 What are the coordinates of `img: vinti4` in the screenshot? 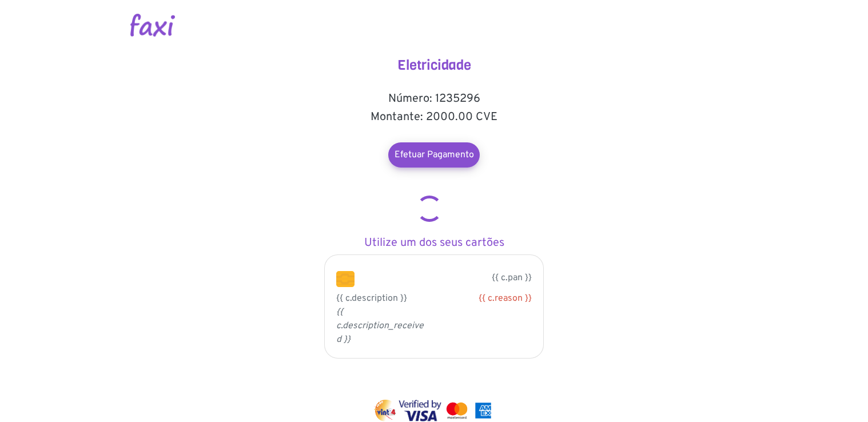 It's located at (385, 411).